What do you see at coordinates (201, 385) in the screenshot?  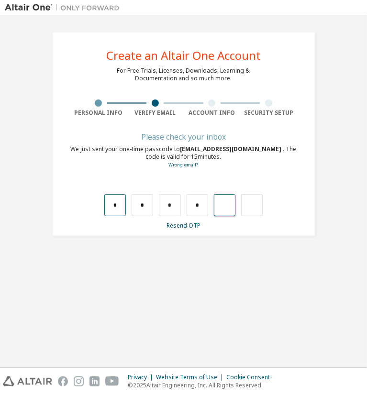 I see `p: © 2025 Altair Engineering, Inc. All Rights Reserved.` at bounding box center [201, 385].